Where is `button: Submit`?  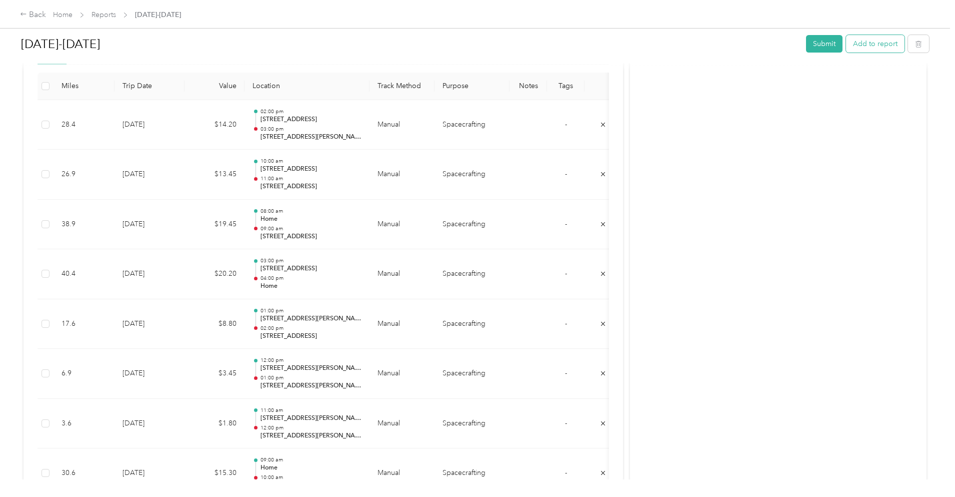
button: Submit is located at coordinates (824, 44).